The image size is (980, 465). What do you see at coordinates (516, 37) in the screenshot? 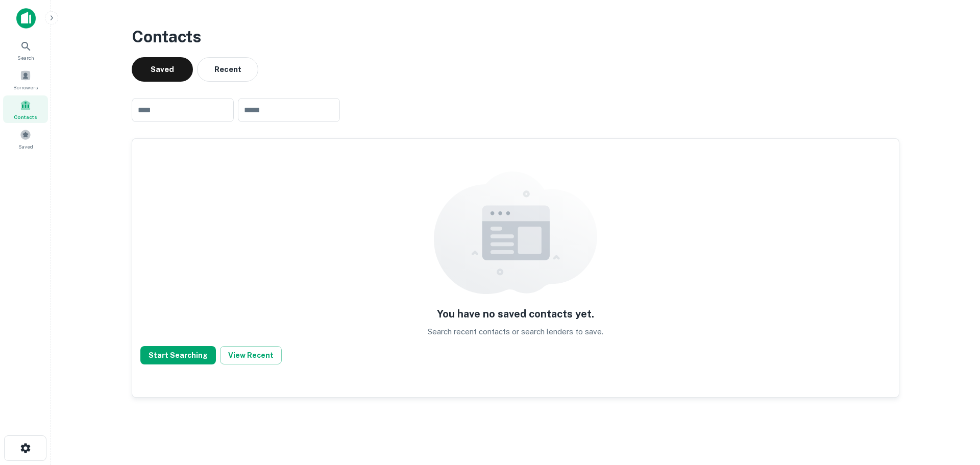
I see `h3: Contacts` at bounding box center [516, 37].